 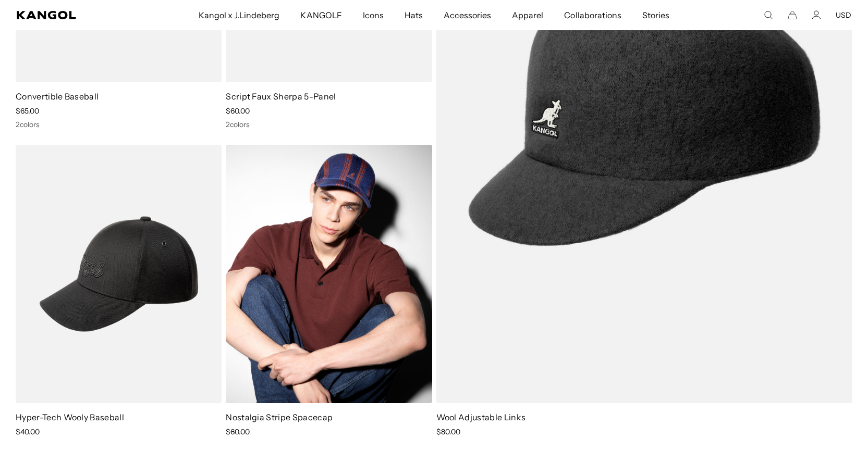 What do you see at coordinates (27, 432) in the screenshot?
I see `span: $40.00` at bounding box center [27, 432].